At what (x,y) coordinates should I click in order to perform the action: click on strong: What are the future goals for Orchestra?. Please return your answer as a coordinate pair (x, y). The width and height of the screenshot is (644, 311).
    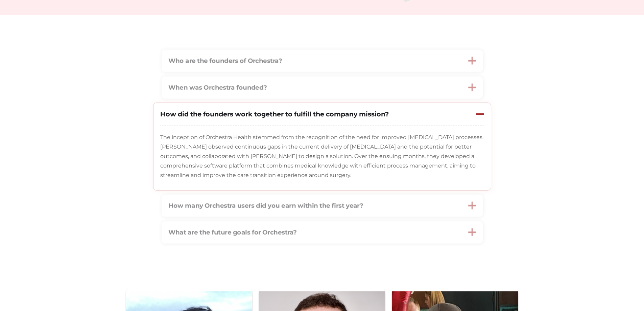
    Looking at the image, I should click on (232, 232).